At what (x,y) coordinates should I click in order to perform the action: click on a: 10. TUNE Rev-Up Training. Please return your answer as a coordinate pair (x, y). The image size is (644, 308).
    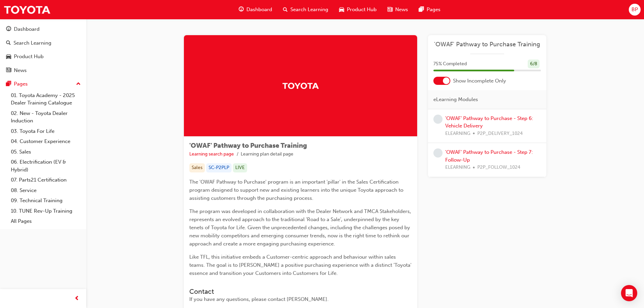
    Looking at the image, I should click on (46, 211).